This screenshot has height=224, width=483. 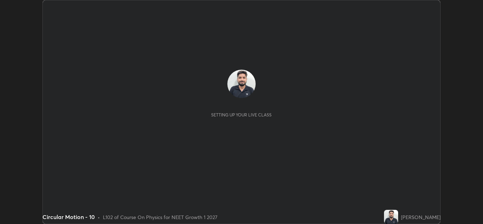 I want to click on div: Circular Motion - 10, so click(x=69, y=217).